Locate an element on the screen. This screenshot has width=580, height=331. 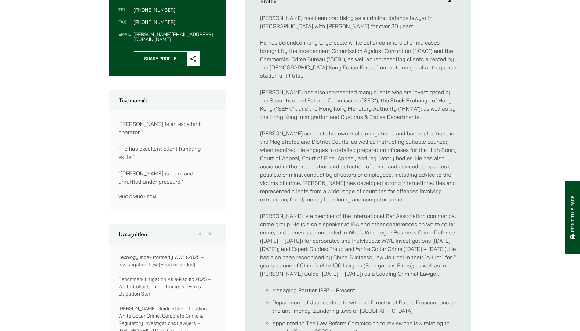
li: Department of Justice debate with the Director of Public Prosecutions on the anti-money launderin... is located at coordinates (365, 306).